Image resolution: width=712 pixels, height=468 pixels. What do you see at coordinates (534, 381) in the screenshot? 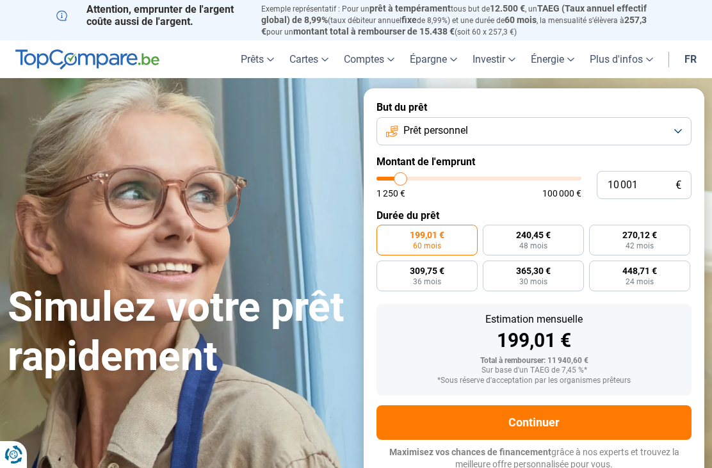
I see `div: *Sous réserve d'acceptation par les organismes prêteurs` at bounding box center [534, 381].